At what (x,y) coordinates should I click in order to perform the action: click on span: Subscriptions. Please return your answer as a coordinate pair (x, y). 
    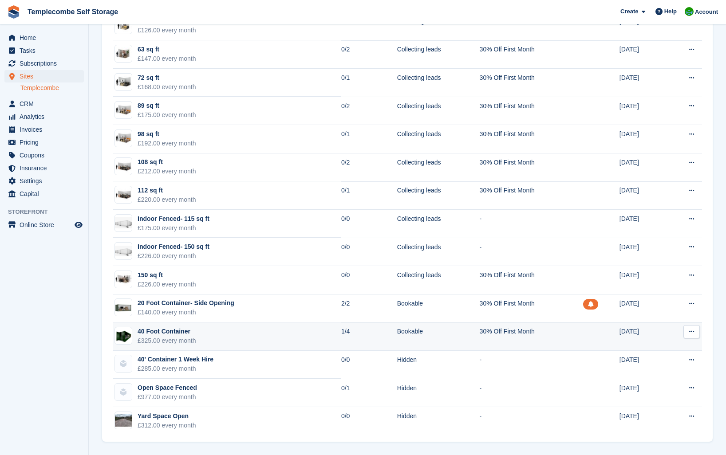
    Looking at the image, I should click on (46, 63).